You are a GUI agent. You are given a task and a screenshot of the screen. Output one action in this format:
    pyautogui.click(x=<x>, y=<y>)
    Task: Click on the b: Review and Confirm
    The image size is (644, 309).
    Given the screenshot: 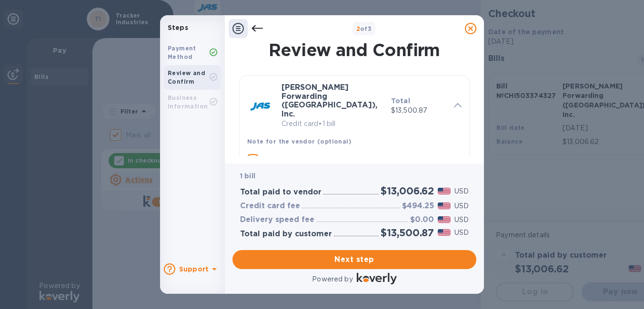 What is the action you would take?
    pyautogui.click(x=186, y=77)
    